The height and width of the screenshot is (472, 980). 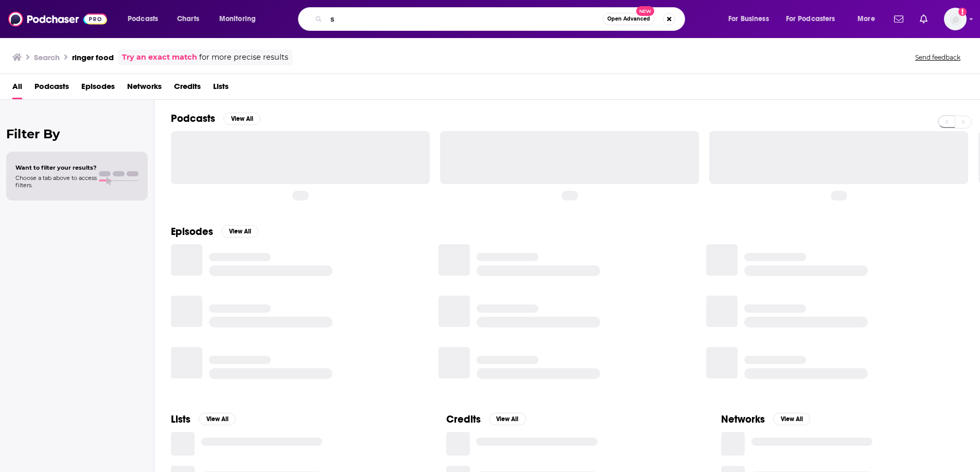 What do you see at coordinates (244, 57) in the screenshot?
I see `span: for more precise results` at bounding box center [244, 57].